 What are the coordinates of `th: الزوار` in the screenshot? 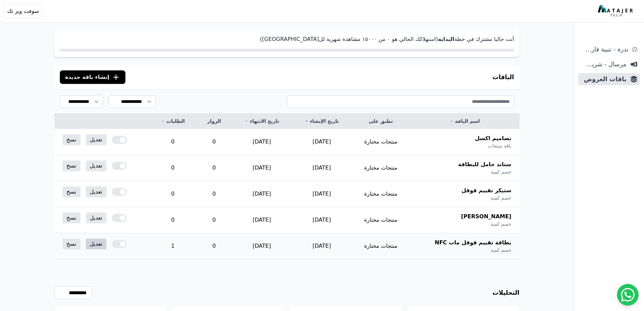 It's located at (214, 121).